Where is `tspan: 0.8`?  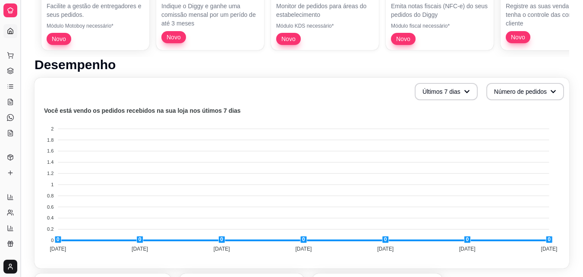
tspan: 0.8 is located at coordinates (50, 196).